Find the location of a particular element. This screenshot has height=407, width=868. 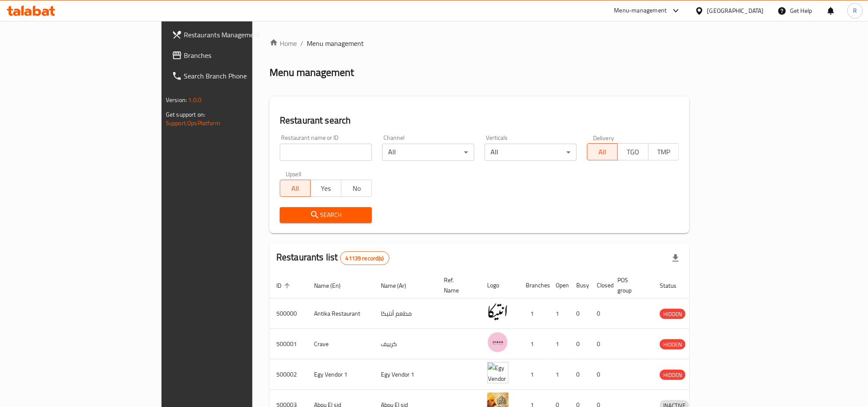

a: Support.OpsPlatform is located at coordinates (193, 123).